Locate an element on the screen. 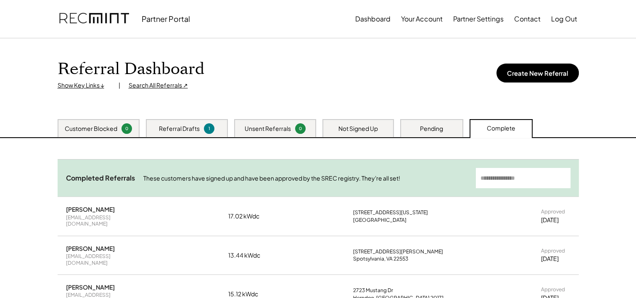 The image size is (636, 298). div: Partner Portal is located at coordinates (166, 19).